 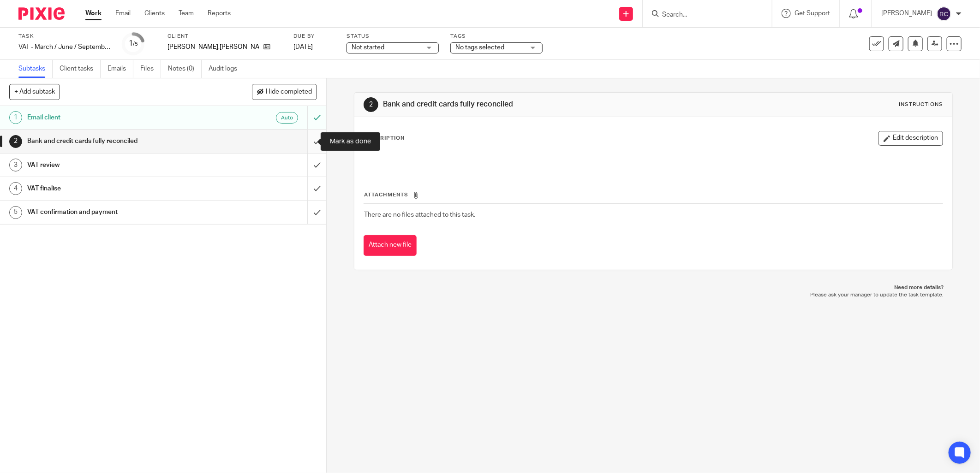 What do you see at coordinates (118, 212) in the screenshot?
I see `h1: VAT confirmation and payment` at bounding box center [118, 212].